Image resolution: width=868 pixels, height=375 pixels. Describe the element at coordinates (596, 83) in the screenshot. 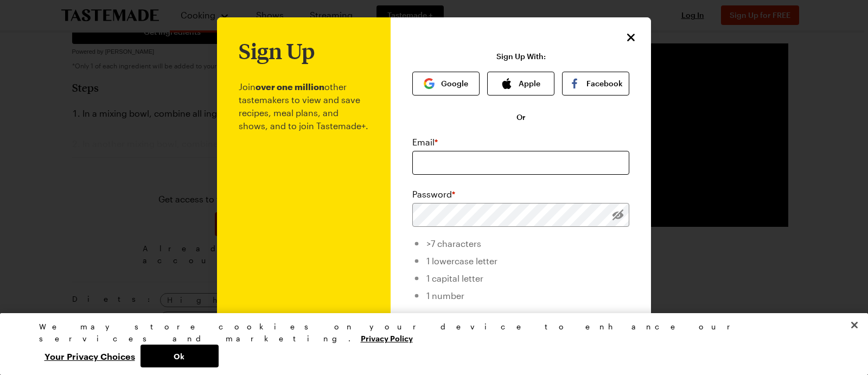

I see `button: Facebook` at that location.